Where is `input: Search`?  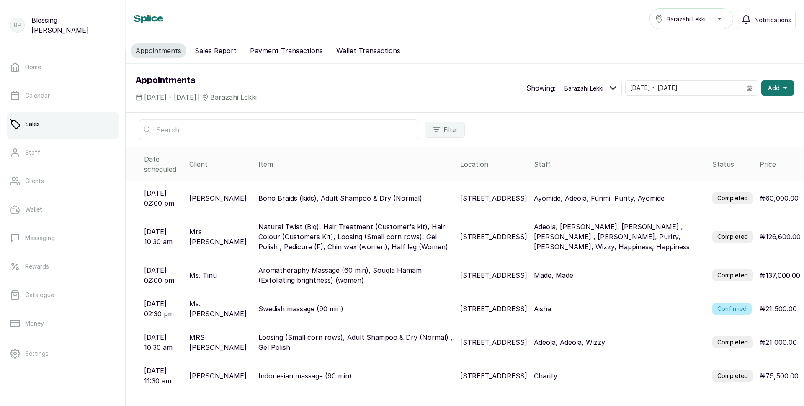
input: Search is located at coordinates (278, 130).